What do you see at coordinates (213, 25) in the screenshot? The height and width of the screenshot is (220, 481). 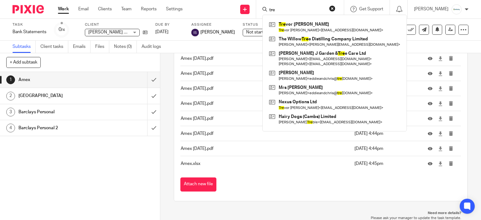 I see `label: Assignee` at bounding box center [213, 25].